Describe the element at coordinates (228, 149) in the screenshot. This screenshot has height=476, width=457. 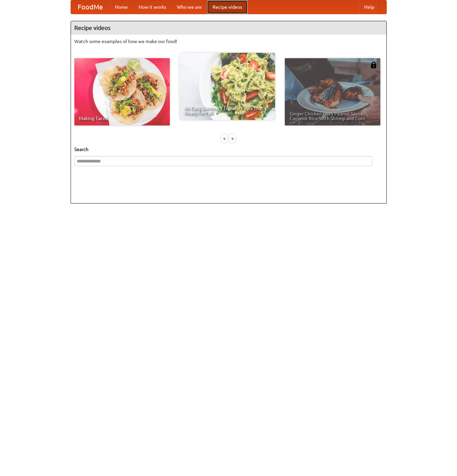
I see `h5: Search` at that location.